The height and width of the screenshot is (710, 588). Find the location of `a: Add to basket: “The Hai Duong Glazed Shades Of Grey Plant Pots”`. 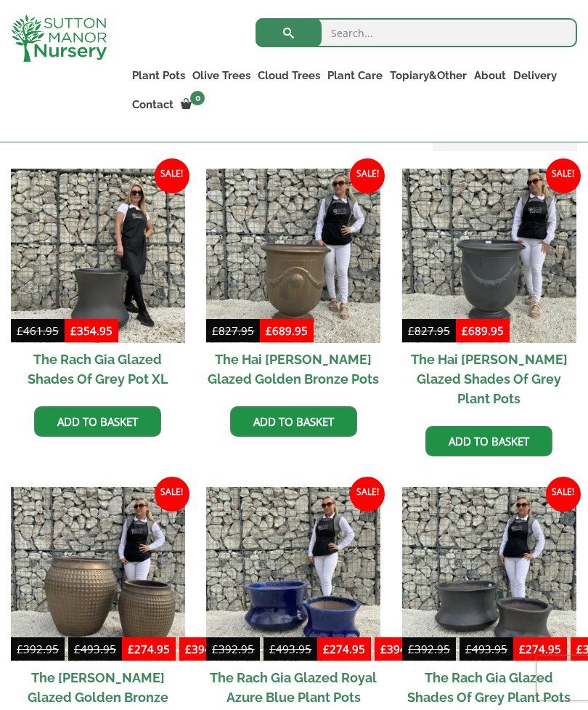

a: Add to basket: “The Hai Duong Glazed Shades Of Grey Plant Pots” is located at coordinates (489, 441).